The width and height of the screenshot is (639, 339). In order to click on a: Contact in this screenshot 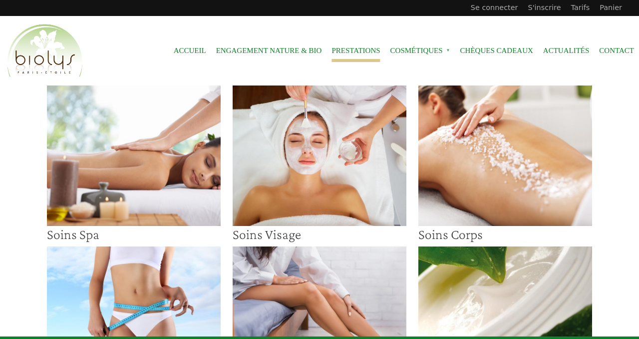, I will do `click(617, 50)`.